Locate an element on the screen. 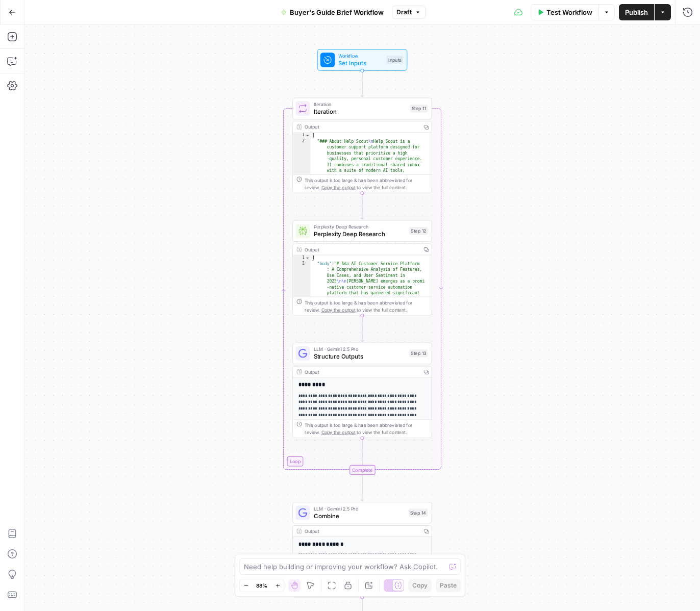 The height and width of the screenshot is (611, 700). span: Set Inputs is located at coordinates (360, 64).